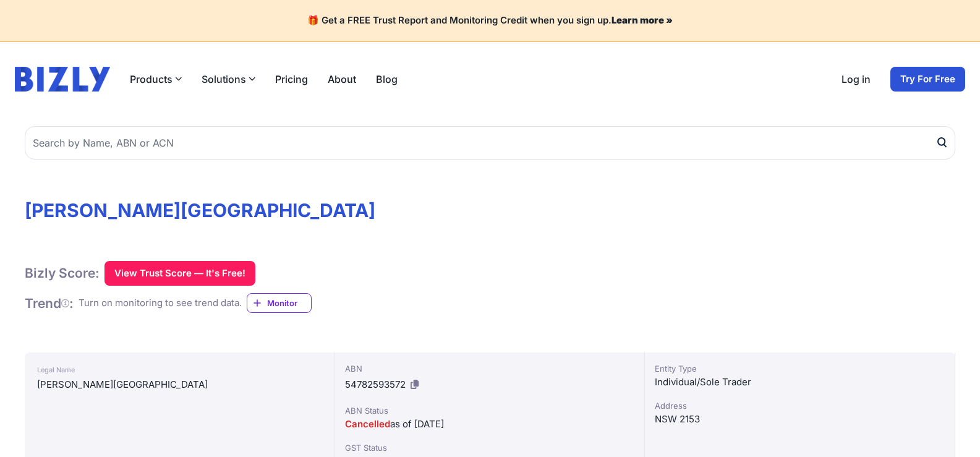 Image resolution: width=980 pixels, height=457 pixels. I want to click on div: ABN Status, so click(490, 410).